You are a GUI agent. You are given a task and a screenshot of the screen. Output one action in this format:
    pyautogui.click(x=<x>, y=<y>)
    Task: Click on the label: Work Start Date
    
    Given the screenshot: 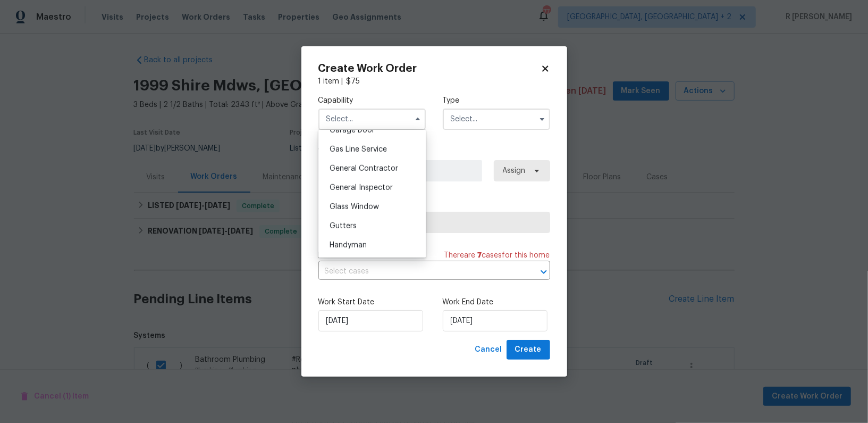 What is the action you would take?
    pyautogui.click(x=372, y=302)
    